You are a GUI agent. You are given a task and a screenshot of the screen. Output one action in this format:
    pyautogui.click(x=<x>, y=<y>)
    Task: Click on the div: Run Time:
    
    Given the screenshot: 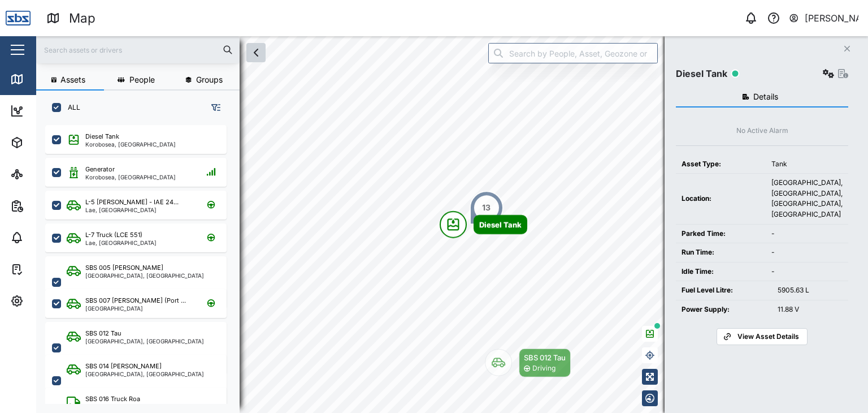 What is the action you would take?
    pyautogui.click(x=720, y=252)
    